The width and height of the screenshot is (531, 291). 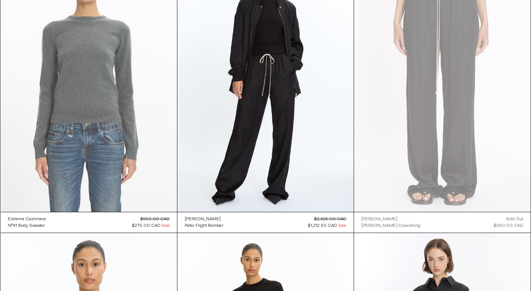 I want to click on a: Extreme Cashmere, so click(x=27, y=219).